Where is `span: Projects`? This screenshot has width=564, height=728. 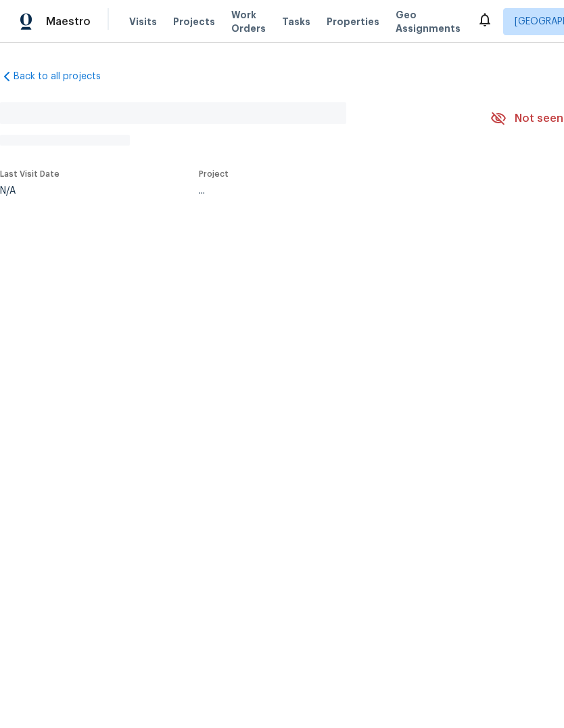
span: Projects is located at coordinates (194, 22).